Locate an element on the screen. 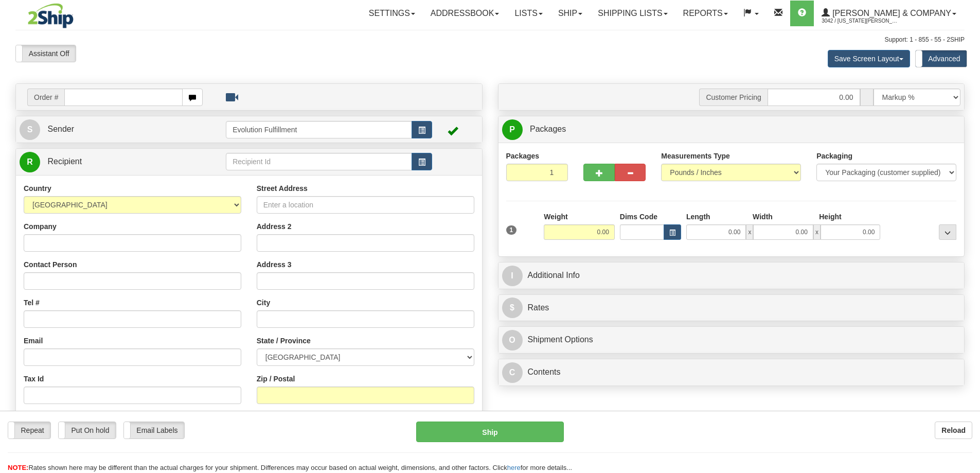 The height and width of the screenshot is (473, 980). a: Shipping lists is located at coordinates (633, 14).